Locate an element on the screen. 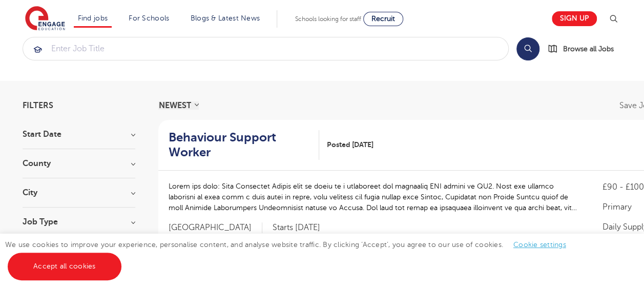 This screenshot has height=289, width=644. h3: City is located at coordinates (79, 192).